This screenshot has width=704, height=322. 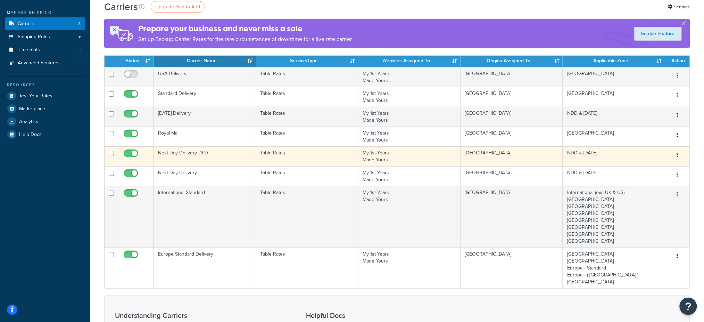 I want to click on td: Europe Standard Delivery, so click(x=205, y=267).